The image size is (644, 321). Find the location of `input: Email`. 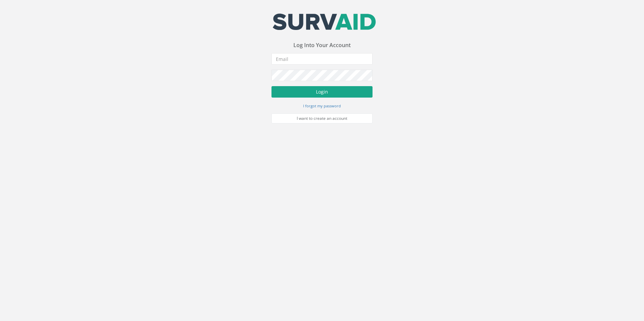

input: Email is located at coordinates (322, 59).